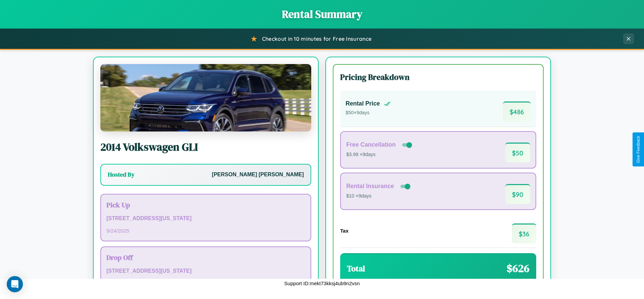 This screenshot has width=644, height=299. I want to click on h4: Free Cancellation, so click(371, 145).